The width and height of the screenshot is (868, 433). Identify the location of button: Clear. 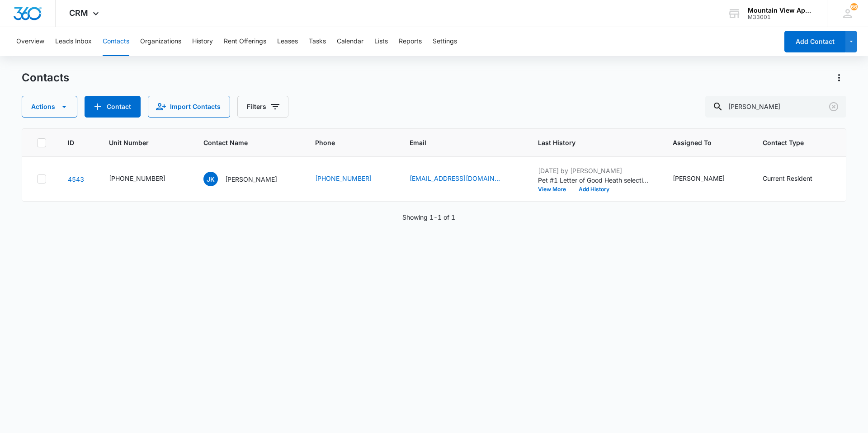
(834, 107).